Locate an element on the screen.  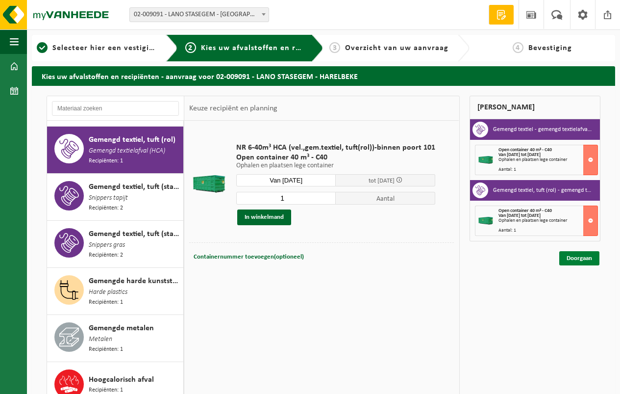
span: Containernummer toevoegen(optioneel) is located at coordinates (249, 256).